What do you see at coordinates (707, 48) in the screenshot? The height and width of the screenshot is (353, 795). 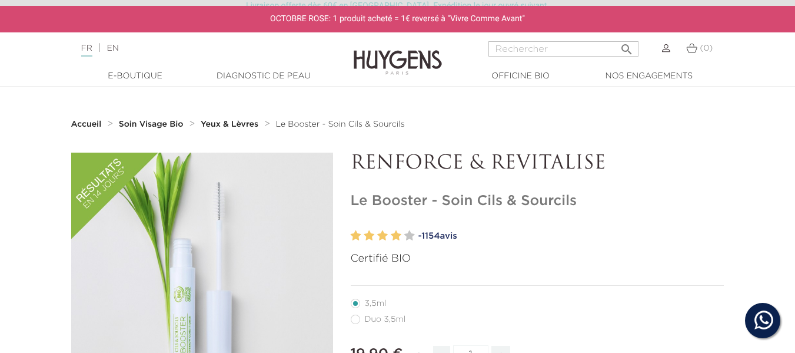 I see `span: (0)` at bounding box center [707, 48].